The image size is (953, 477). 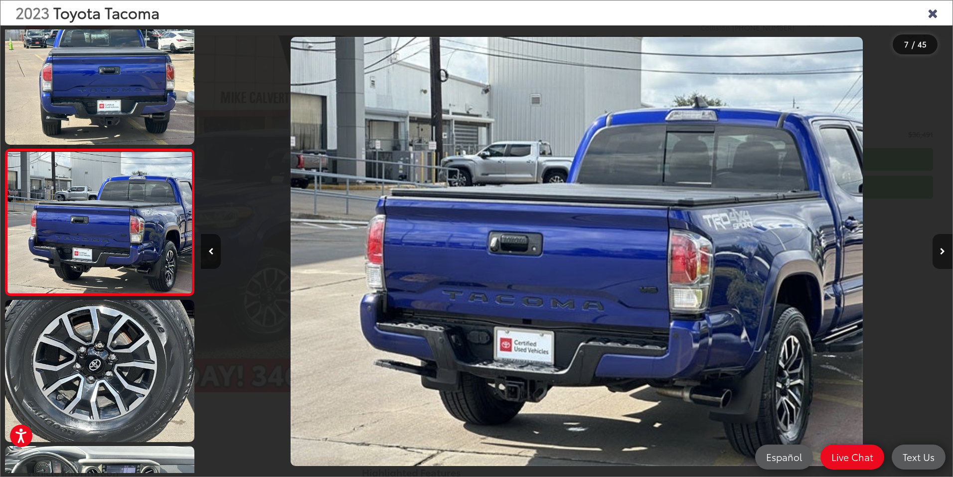 I want to click on span: Toyota Tacoma, so click(x=106, y=12).